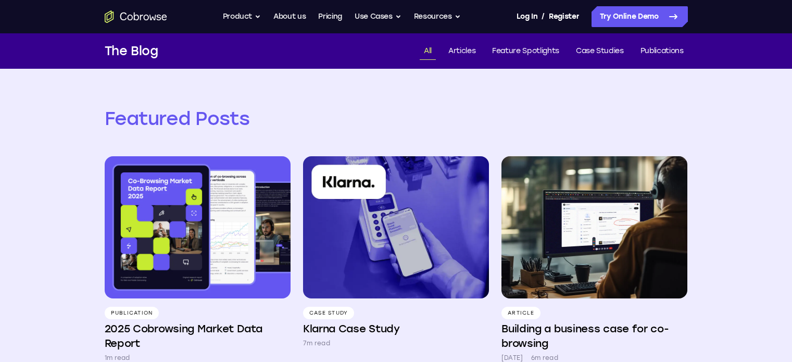  I want to click on a: Articles, so click(462, 51).